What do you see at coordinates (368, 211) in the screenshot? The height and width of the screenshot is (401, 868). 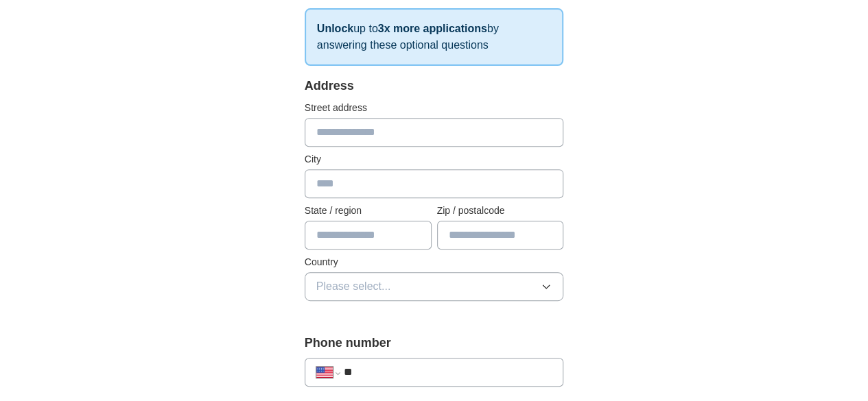 I see `label: State / region` at bounding box center [368, 211].